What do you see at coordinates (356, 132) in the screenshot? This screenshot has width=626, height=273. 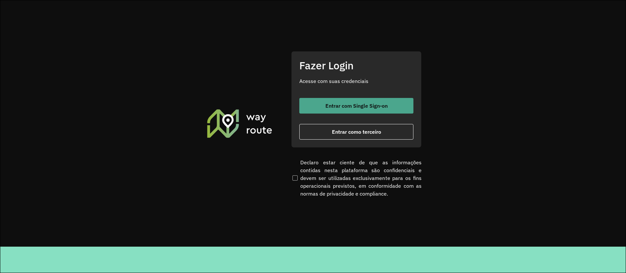 I see `span: Entrar como terceiro` at bounding box center [356, 132].